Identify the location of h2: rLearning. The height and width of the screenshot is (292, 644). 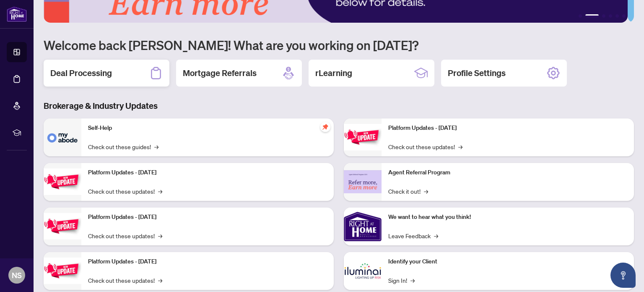
(334, 73).